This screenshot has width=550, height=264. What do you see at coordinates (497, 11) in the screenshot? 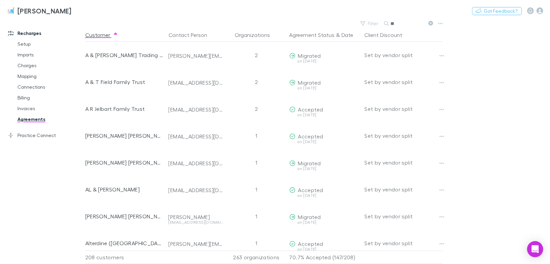
I see `button: Got Feedback?` at bounding box center [497, 11].